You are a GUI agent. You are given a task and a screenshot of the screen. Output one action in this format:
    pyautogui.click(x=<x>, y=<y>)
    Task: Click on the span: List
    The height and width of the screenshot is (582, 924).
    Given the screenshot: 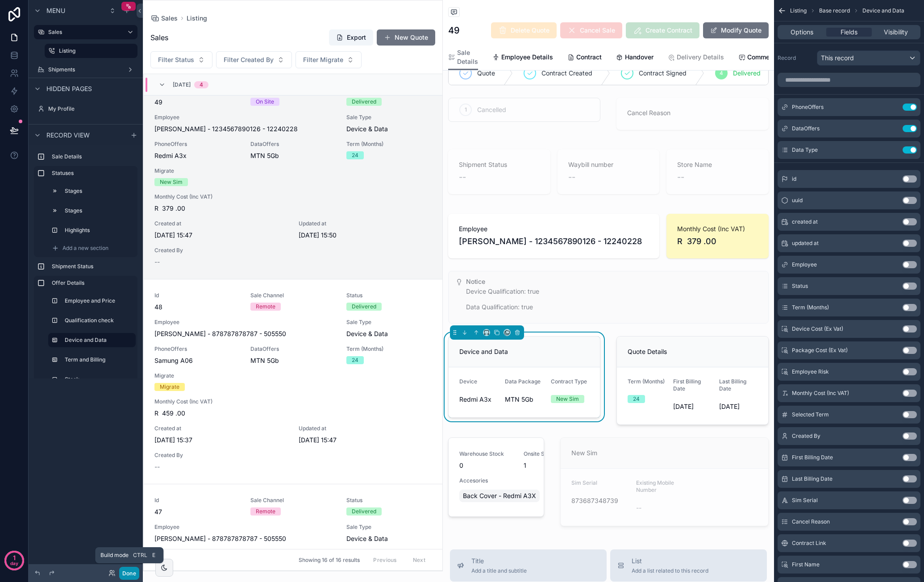 What is the action you would take?
    pyautogui.click(x=670, y=561)
    